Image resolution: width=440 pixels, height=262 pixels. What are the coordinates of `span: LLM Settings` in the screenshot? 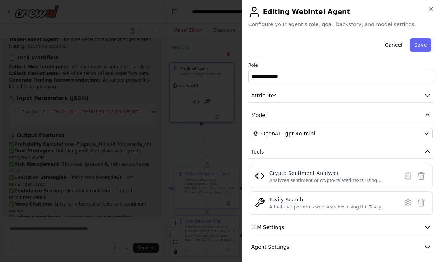 It's located at (268, 227).